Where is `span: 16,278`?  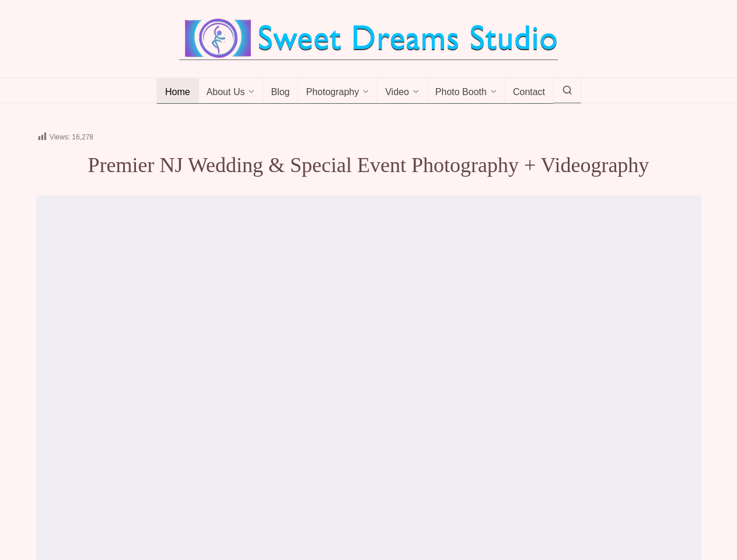
span: 16,278 is located at coordinates (82, 137).